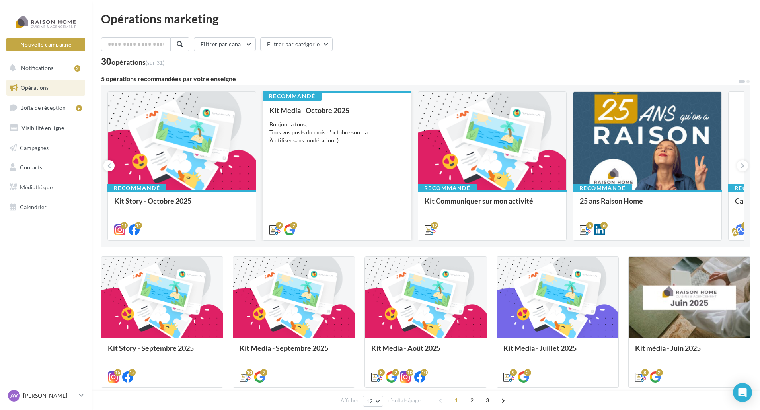 The width and height of the screenshot is (760, 410). Describe the element at coordinates (46, 128) in the screenshot. I see `a: Visibilité en ligne` at that location.